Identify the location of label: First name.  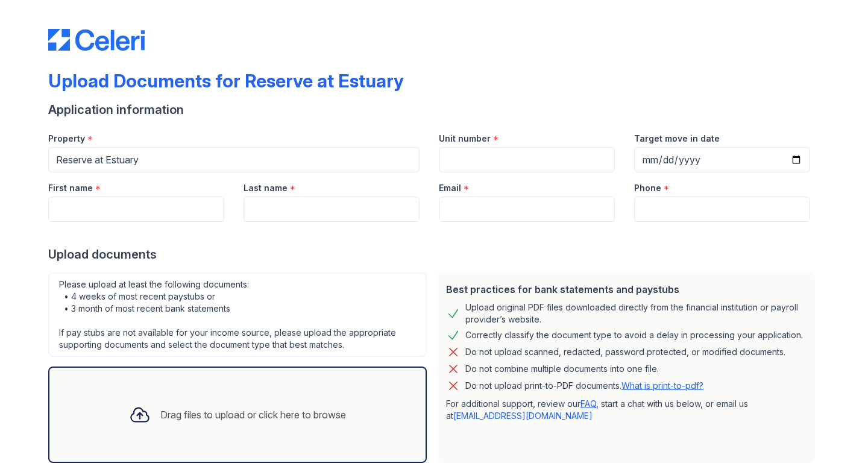
(70, 188).